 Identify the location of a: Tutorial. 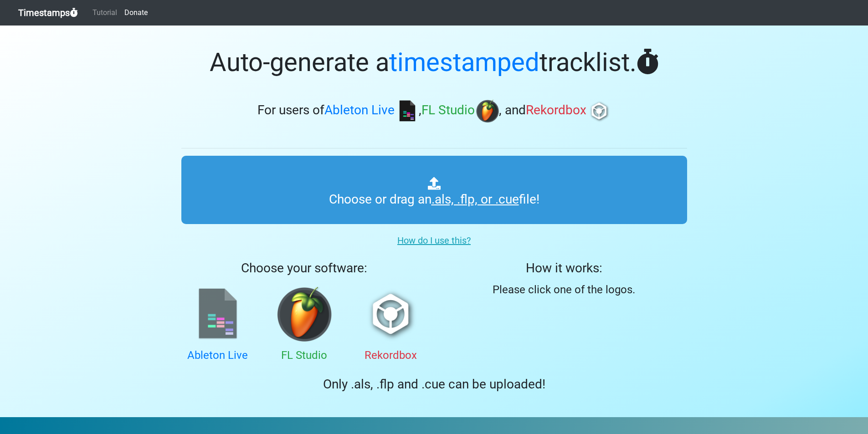
(105, 12).